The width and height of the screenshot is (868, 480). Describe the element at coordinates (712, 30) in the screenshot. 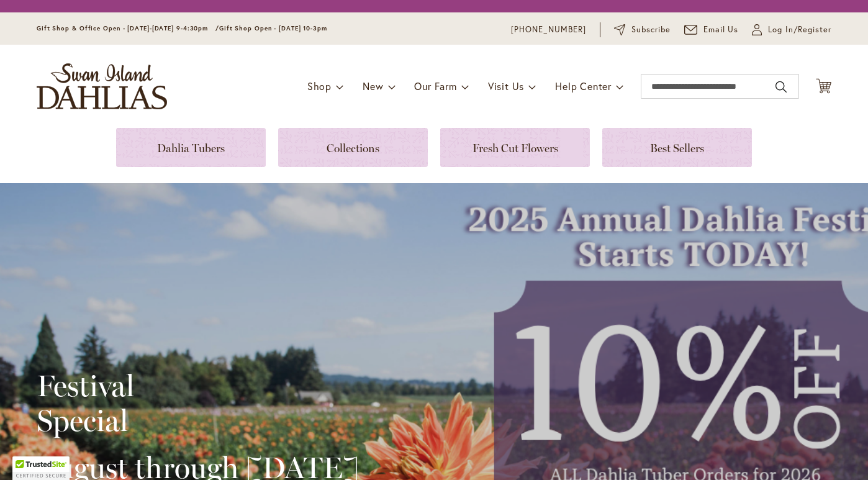

I see `a: Email Us` at that location.